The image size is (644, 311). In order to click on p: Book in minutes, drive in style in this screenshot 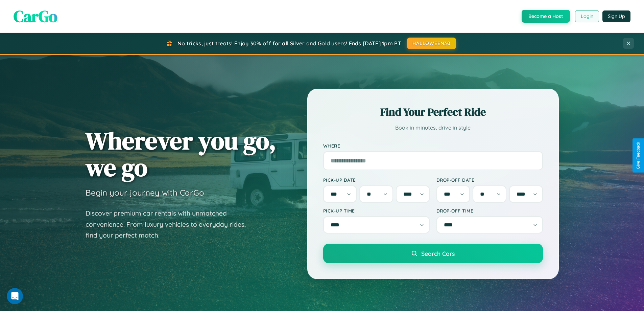, I will do `click(433, 127)`.